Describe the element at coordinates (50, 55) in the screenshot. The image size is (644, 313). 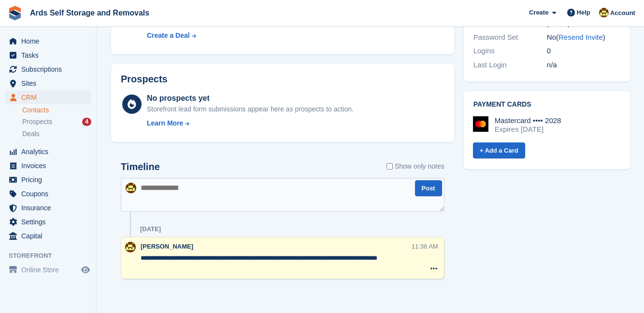
I see `span: Tasks` at that location.